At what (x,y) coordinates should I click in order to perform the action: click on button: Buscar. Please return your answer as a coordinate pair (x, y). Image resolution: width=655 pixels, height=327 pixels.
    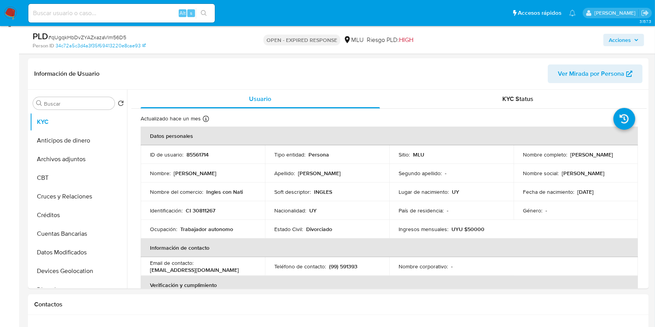
    Looking at the image, I should click on (39, 103).